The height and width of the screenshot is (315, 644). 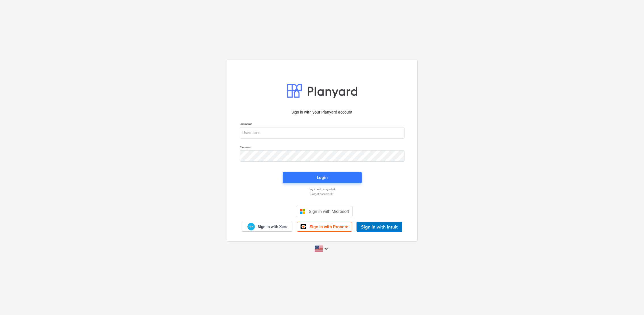 What do you see at coordinates (325, 226) in the screenshot?
I see `a: Sign in with Procore` at bounding box center [325, 226].